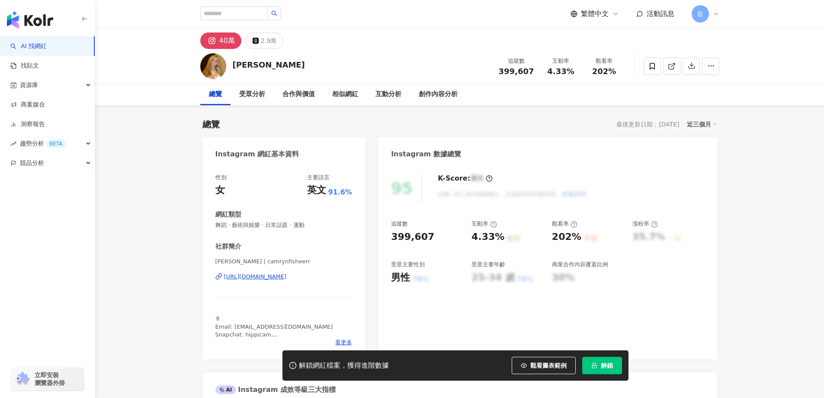 The image size is (824, 398). What do you see at coordinates (389, 94) in the screenshot?
I see `div: 互動分析` at bounding box center [389, 94].